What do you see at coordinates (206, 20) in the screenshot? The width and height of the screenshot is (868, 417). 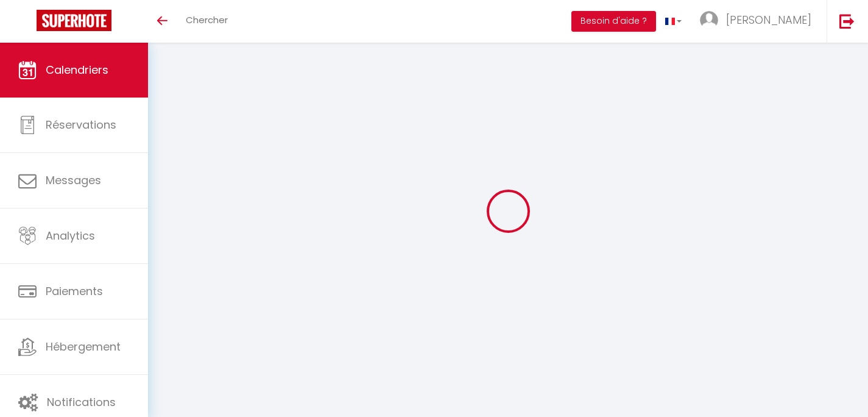 I see `span: Chercher` at bounding box center [206, 20].